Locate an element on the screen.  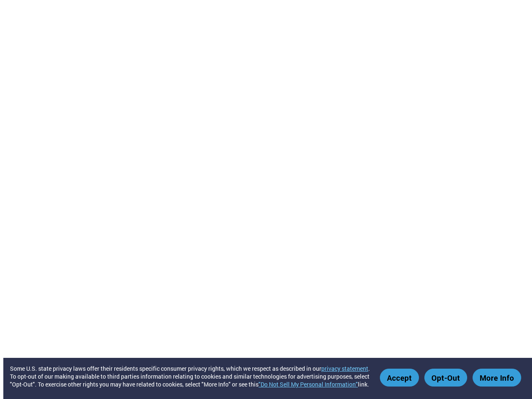
button: Accept is located at coordinates (399, 377).